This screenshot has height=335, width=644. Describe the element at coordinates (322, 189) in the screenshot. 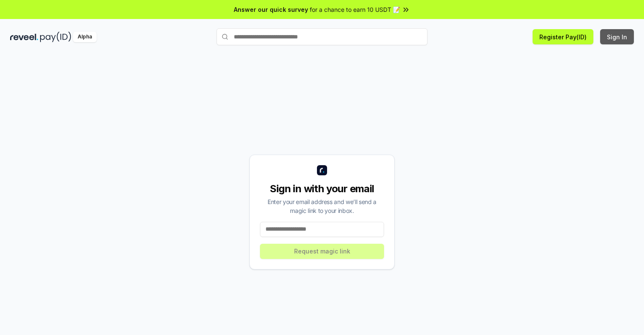

I see `div: Sign in with your email` at that location.